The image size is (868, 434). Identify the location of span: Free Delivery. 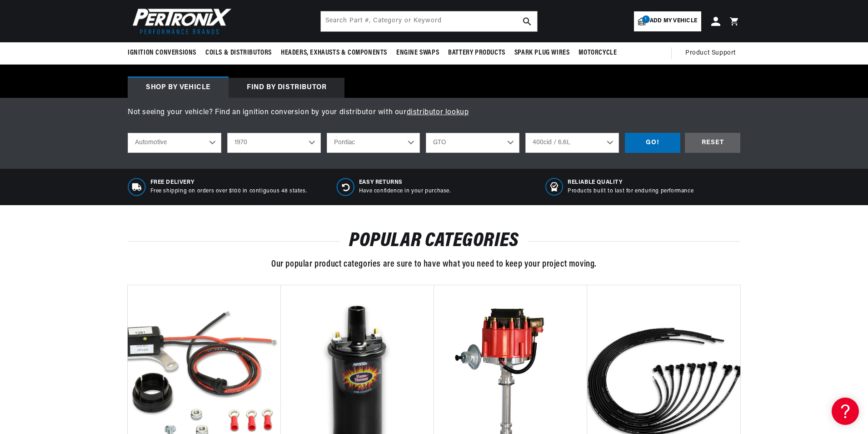
(229, 183).